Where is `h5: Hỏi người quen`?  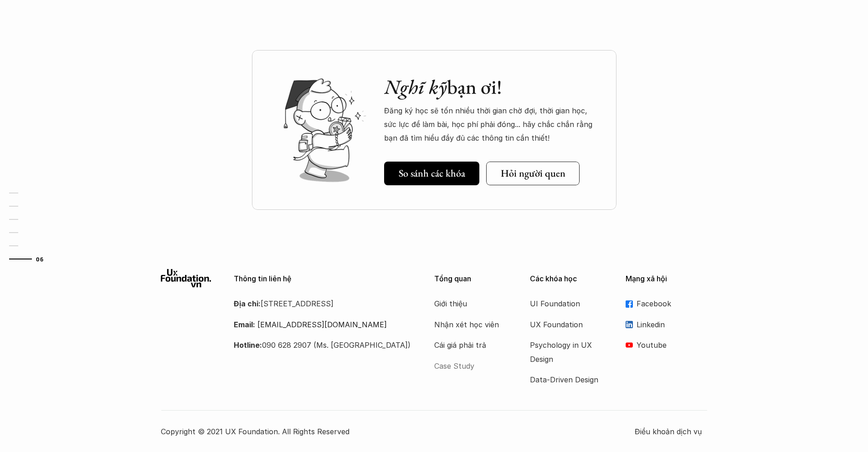 h5: Hỏi người quen is located at coordinates (533, 174).